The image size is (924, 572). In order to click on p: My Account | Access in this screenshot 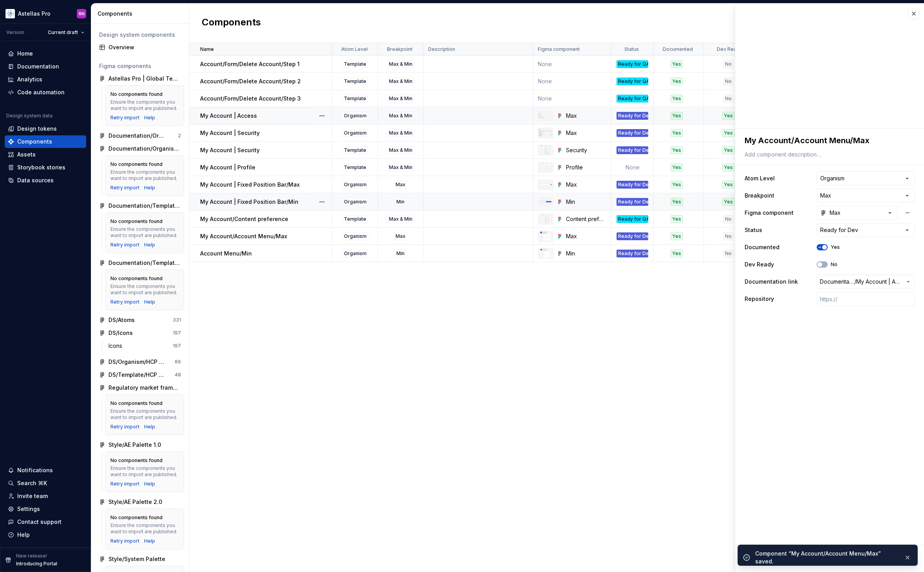, I will do `click(229, 116)`.